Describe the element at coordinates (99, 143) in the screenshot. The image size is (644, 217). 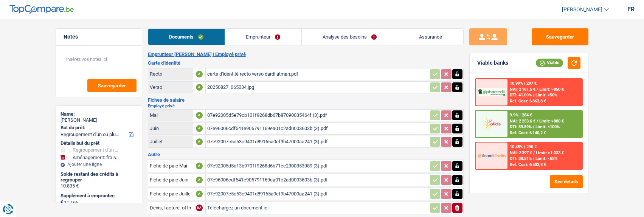
I see `div: Détails but du prêt` at that location.